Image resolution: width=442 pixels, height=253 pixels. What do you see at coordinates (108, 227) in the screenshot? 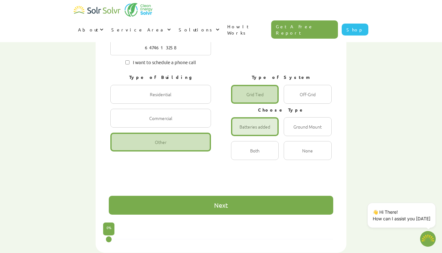
I see `span: 0` at bounding box center [108, 227].